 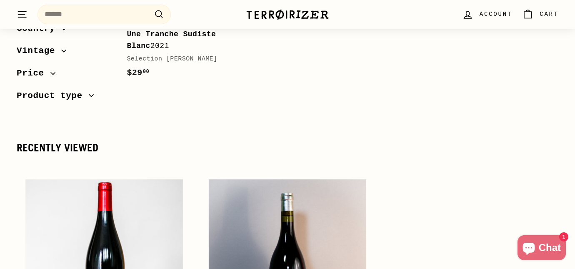 What do you see at coordinates (287, 148) in the screenshot?
I see `div: Recently viewed` at bounding box center [287, 148].